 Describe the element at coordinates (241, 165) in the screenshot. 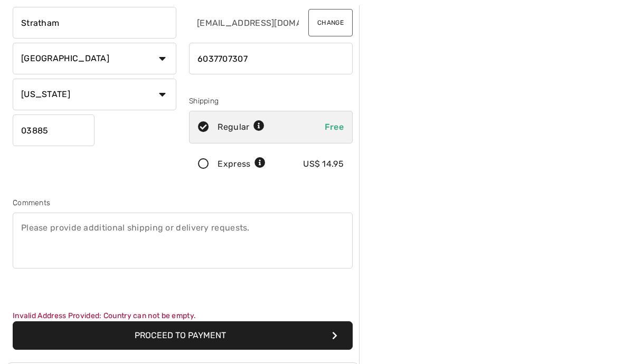

I see `div: Express` at that location.